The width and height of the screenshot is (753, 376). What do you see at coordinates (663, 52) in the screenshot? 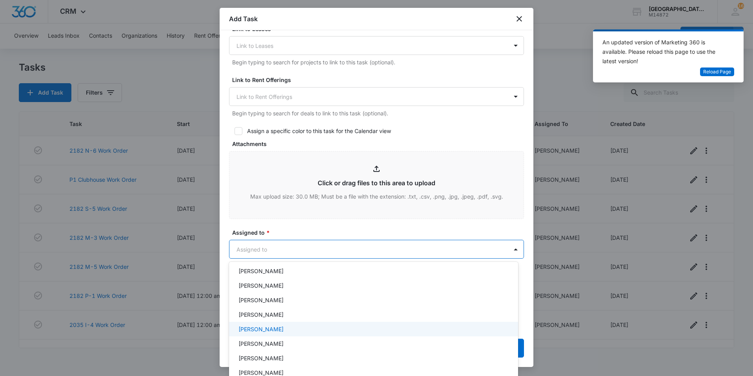
I see `div: An updated version of Marketing 360 is available. Please reload this page to use the latest version!` at bounding box center [663, 52].